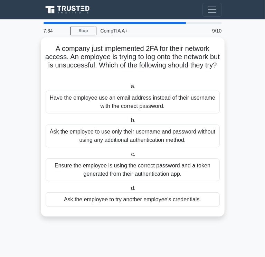 The width and height of the screenshot is (265, 257). I want to click on div: 7:34, so click(55, 31).